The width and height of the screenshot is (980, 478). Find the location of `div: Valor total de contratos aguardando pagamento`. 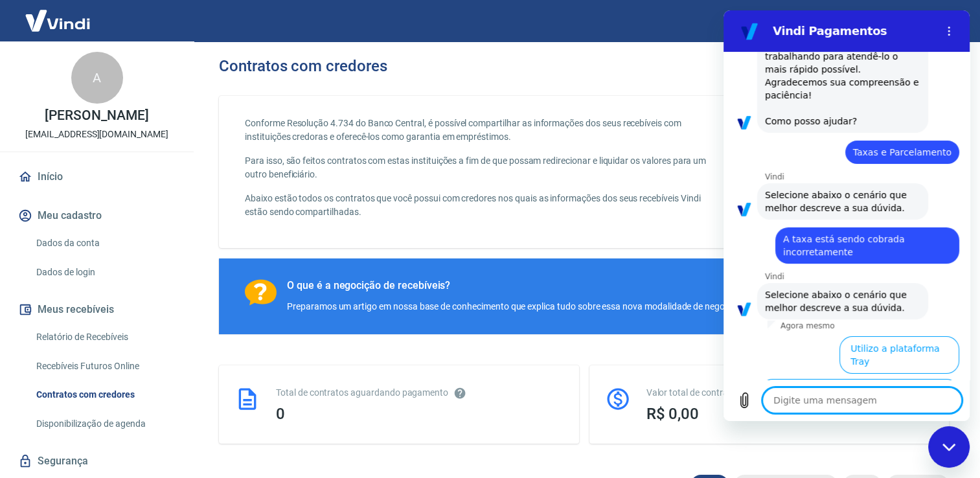

div: Valor total de contratos aguardando pagamento is located at coordinates (790, 392).